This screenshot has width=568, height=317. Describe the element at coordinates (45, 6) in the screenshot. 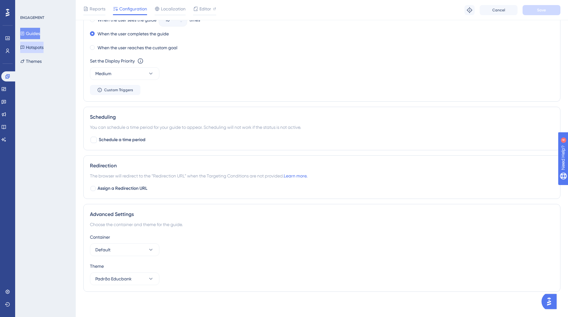

I see `div: 4` at that location.